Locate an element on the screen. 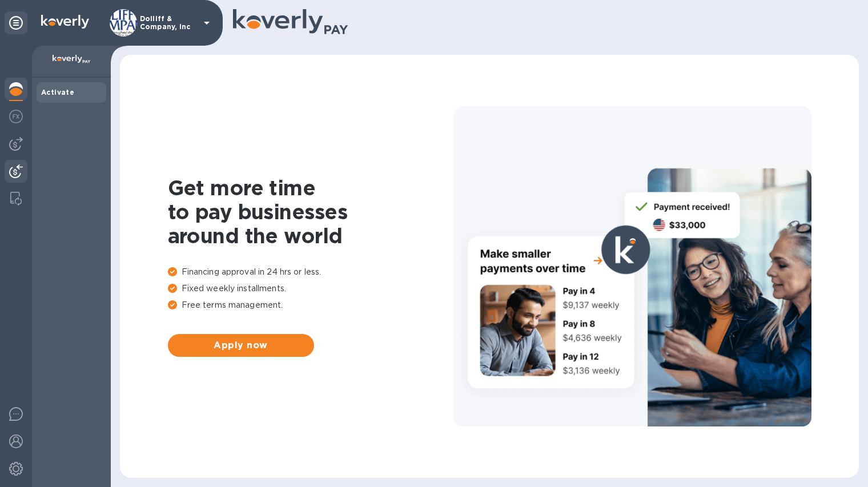 Image resolution: width=868 pixels, height=487 pixels. img: Logo is located at coordinates (65, 22).